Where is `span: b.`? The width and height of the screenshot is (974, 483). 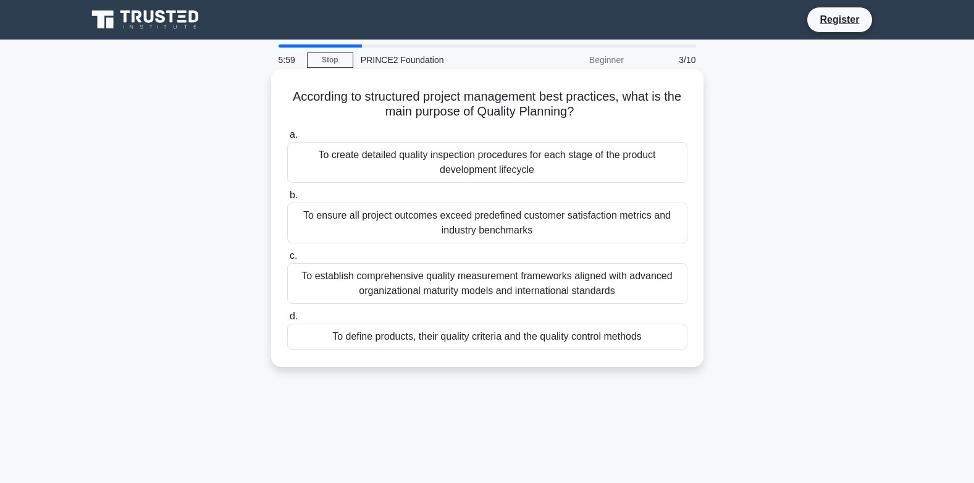 span: b. is located at coordinates (293, 195).